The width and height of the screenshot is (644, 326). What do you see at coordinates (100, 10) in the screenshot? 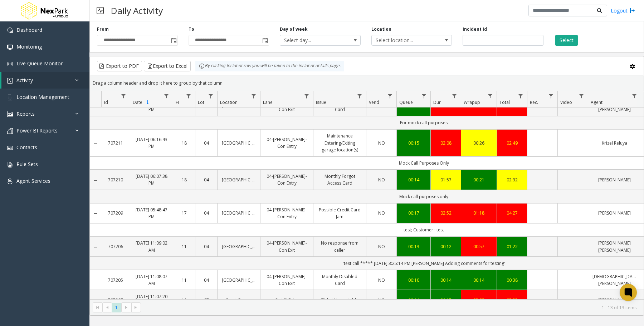
I see `img: pageIcon` at bounding box center [100, 10].